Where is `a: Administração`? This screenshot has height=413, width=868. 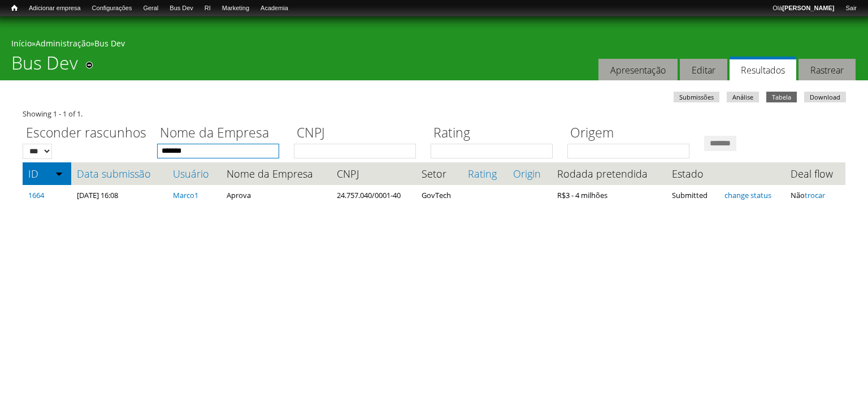 a: Administração is located at coordinates (63, 43).